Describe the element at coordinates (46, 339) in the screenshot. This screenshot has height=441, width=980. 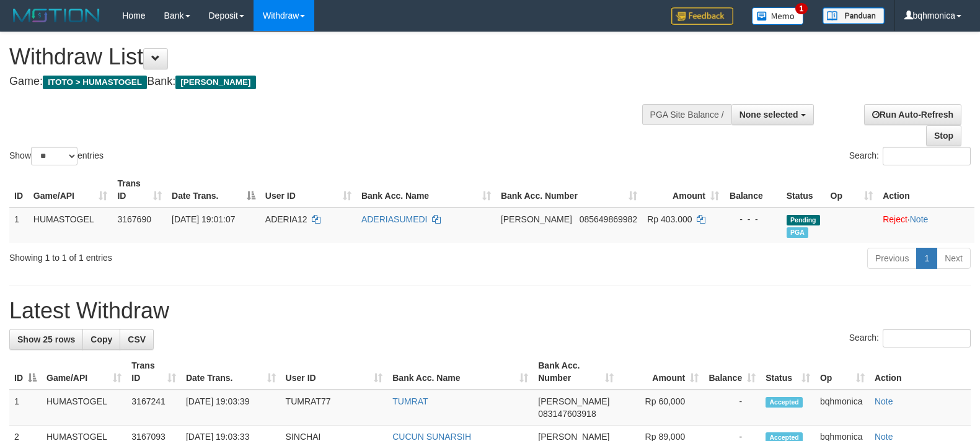
I see `span: Show 25 rows` at that location.